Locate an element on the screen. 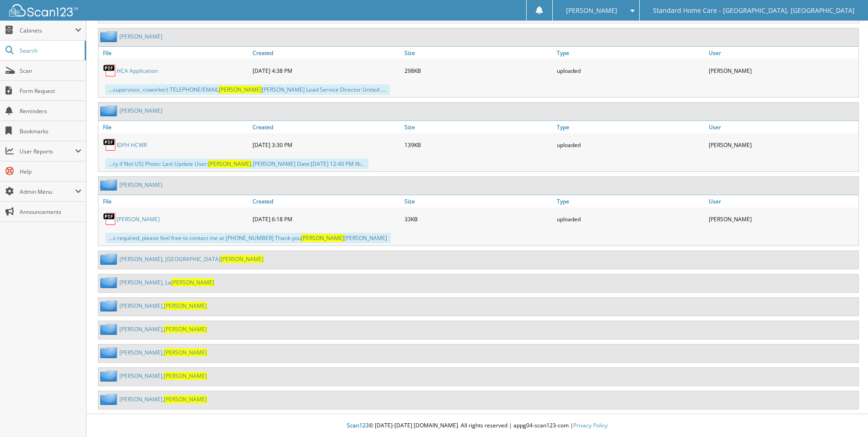 This screenshot has height=437, width=868. a: HCA Application is located at coordinates (137, 70).